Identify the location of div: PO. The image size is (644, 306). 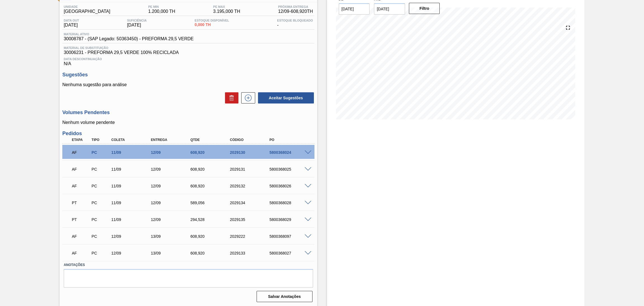
(290, 140).